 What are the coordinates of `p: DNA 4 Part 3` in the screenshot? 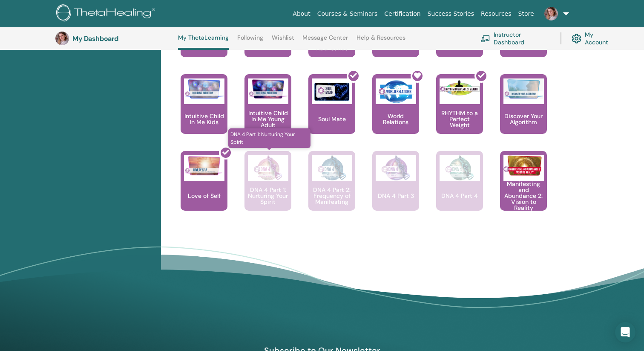 It's located at (396, 196).